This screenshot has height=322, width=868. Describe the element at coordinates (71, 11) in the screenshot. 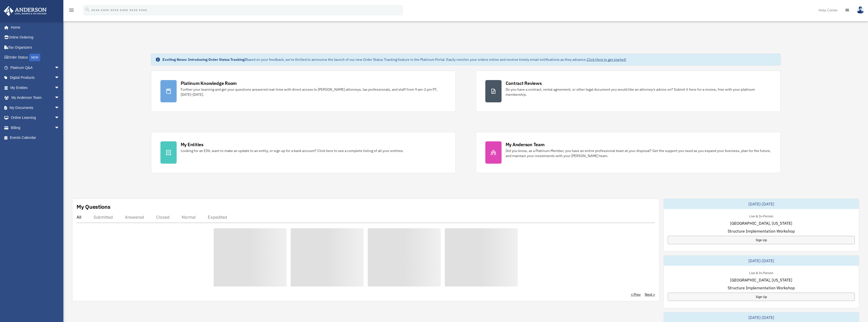

I see `a: menu` at that location.